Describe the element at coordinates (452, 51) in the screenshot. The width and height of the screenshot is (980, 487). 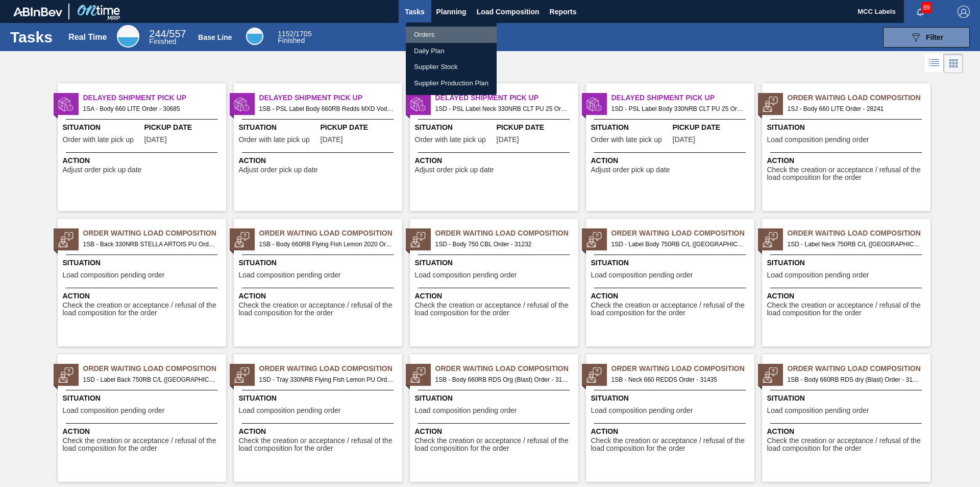
I see `li: Daily Plan` at that location.